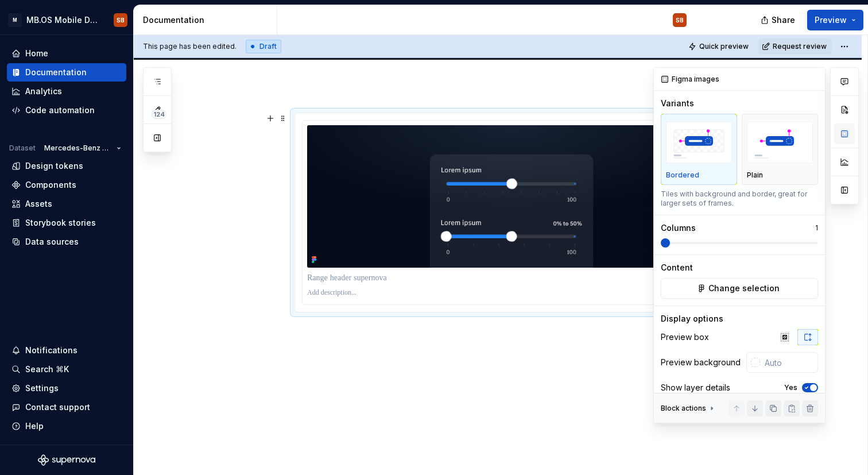 This screenshot has width=868, height=475. What do you see at coordinates (67, 350) in the screenshot?
I see `button: Notifications` at bounding box center [67, 350].